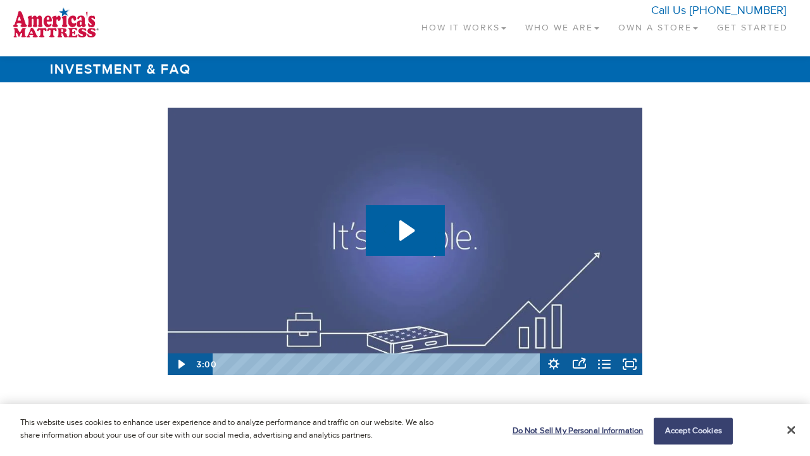 The height and width of the screenshot is (456, 810). What do you see at coordinates (377, 364) in the screenshot?
I see `div: Chapter Markers` at bounding box center [377, 364].